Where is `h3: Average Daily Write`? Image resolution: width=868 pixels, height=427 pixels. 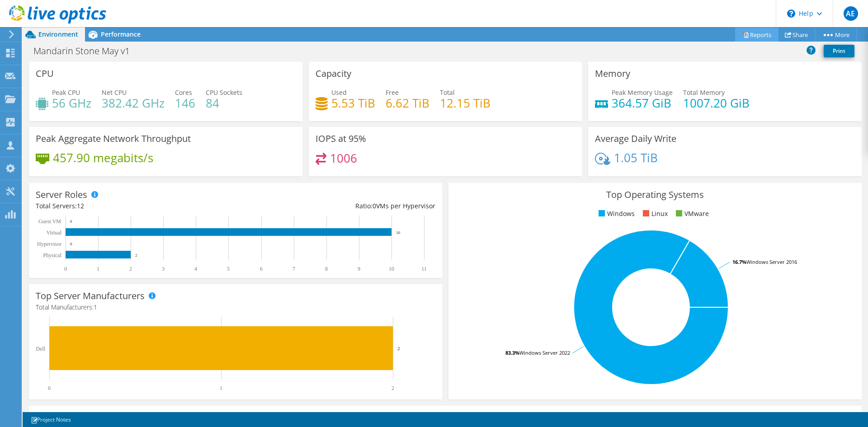 h3: Average Daily Write is located at coordinates (636, 139).